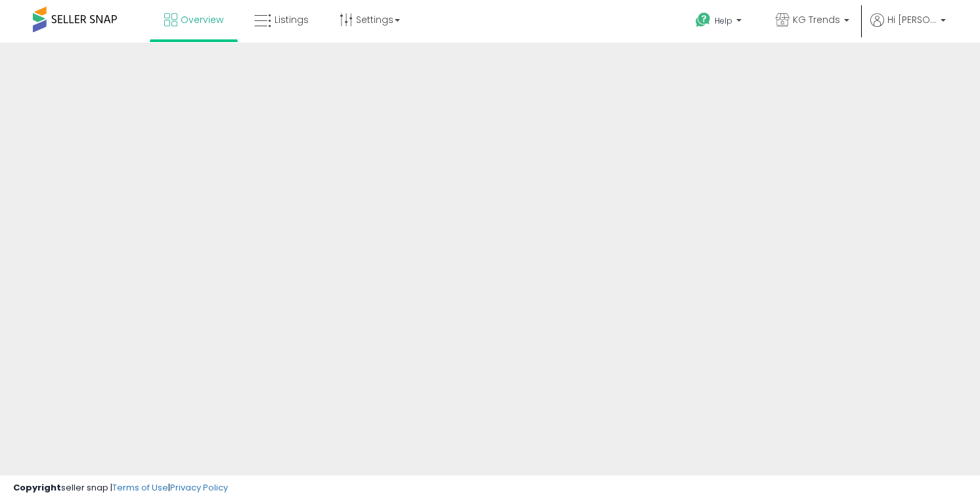 The width and height of the screenshot is (980, 501). I want to click on span: Help, so click(723, 20).